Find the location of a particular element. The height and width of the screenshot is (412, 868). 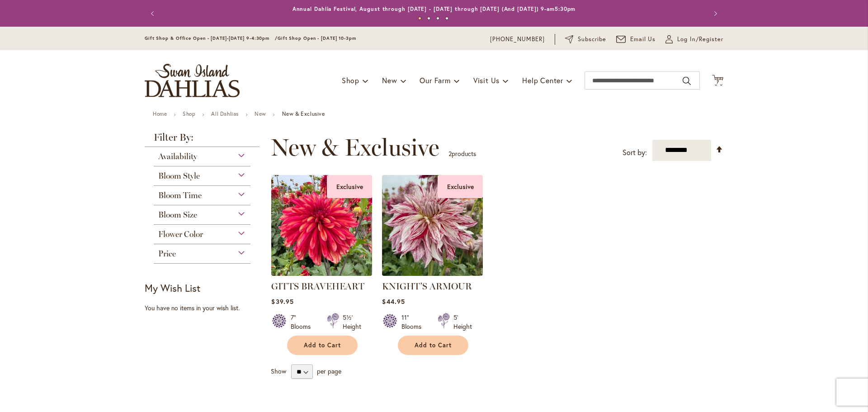

a: Log In/Register is located at coordinates (694, 39).